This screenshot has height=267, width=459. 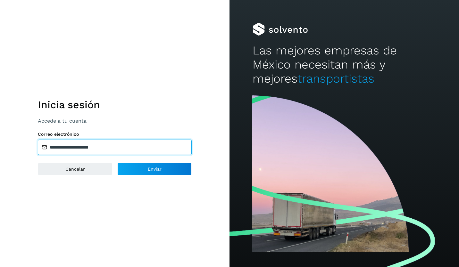 I want to click on span: transportistas, so click(x=336, y=79).